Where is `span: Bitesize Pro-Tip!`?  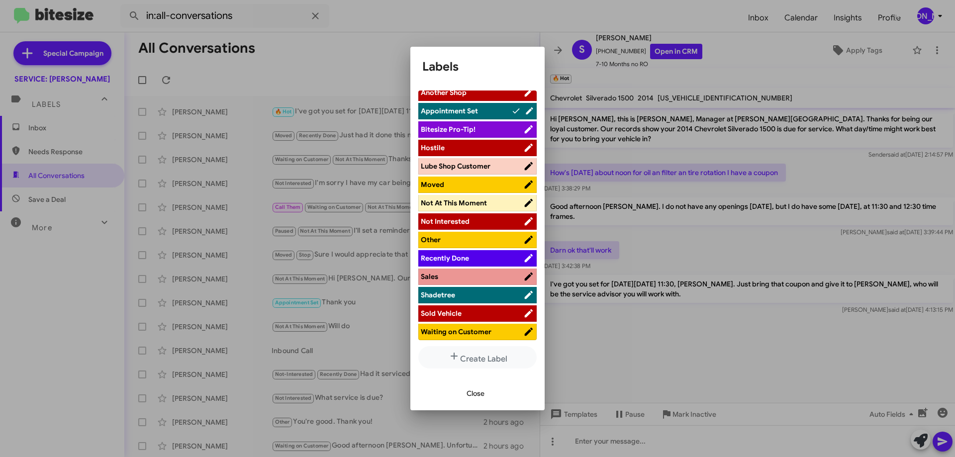 span: Bitesize Pro-Tip! is located at coordinates (448, 129).